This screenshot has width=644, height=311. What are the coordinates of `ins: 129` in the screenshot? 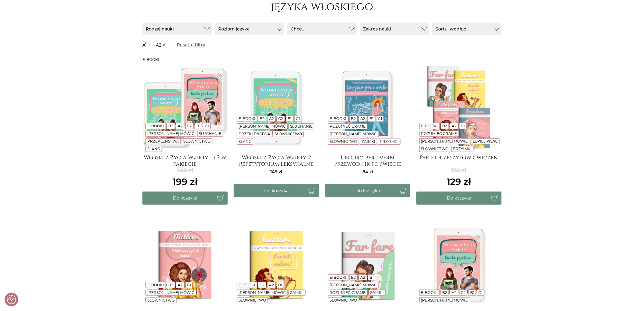 It's located at (459, 182).